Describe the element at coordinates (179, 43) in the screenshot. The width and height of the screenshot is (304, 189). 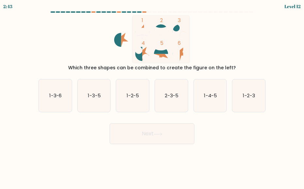
I see `tspan: 6` at that location.